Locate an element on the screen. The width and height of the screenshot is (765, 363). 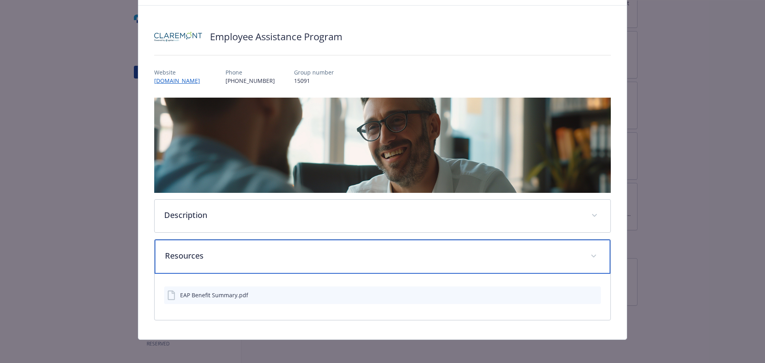
button: download file is located at coordinates (581, 295).